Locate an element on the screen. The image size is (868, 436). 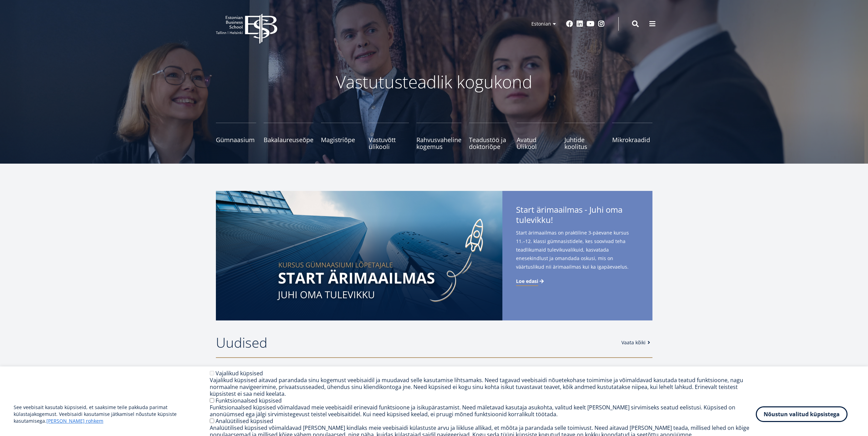
span: Loe edasi is located at coordinates (527, 281).